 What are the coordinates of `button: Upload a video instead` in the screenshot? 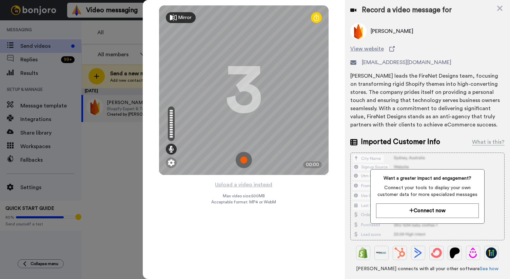 It's located at (244, 185).